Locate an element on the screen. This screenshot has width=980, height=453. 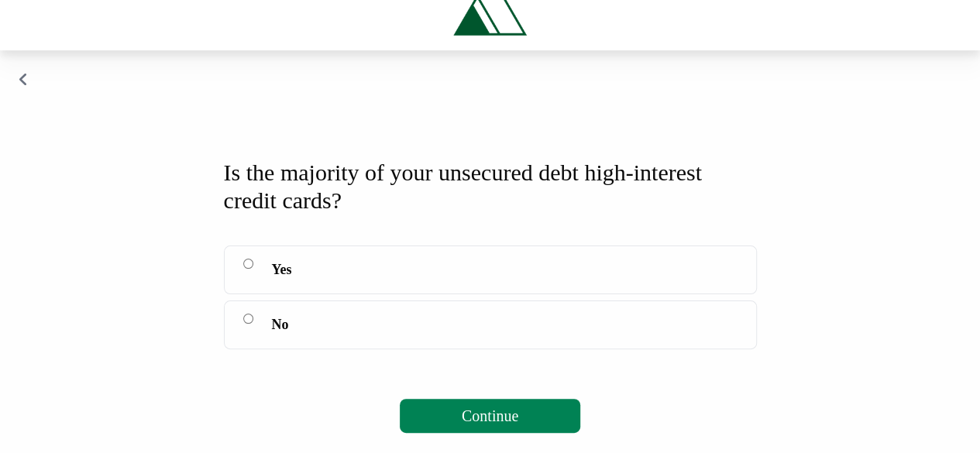
input: Yes is located at coordinates (248, 263).